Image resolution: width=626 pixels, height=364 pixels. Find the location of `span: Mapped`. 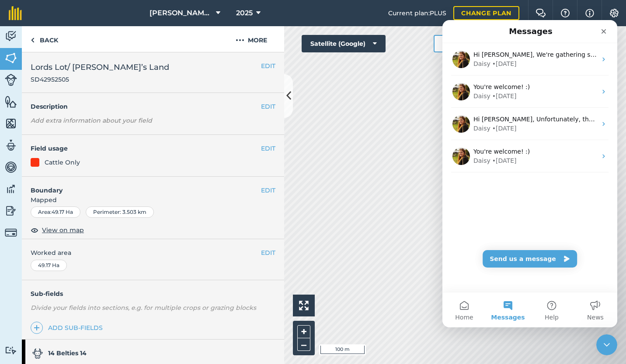

span: Mapped is located at coordinates (153, 200).